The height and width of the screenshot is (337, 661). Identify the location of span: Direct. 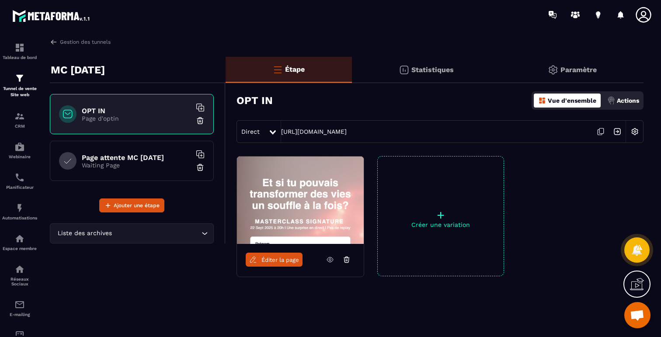
(250, 131).